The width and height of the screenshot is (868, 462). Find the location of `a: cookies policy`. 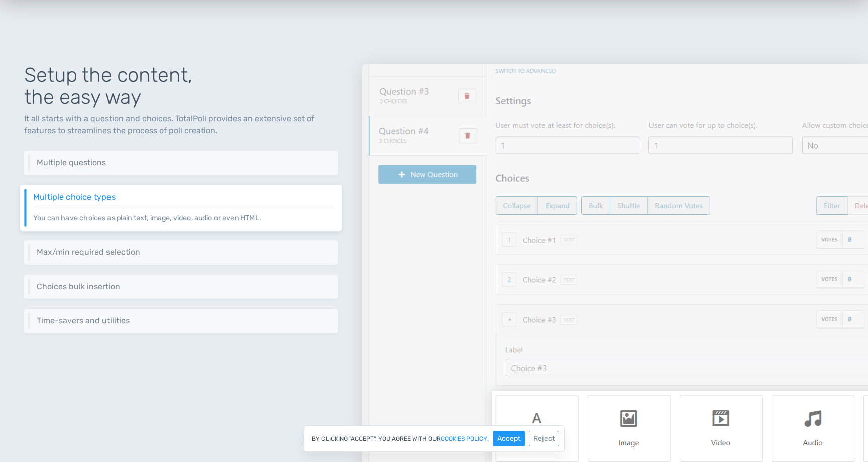

a: cookies policy is located at coordinates (463, 439).